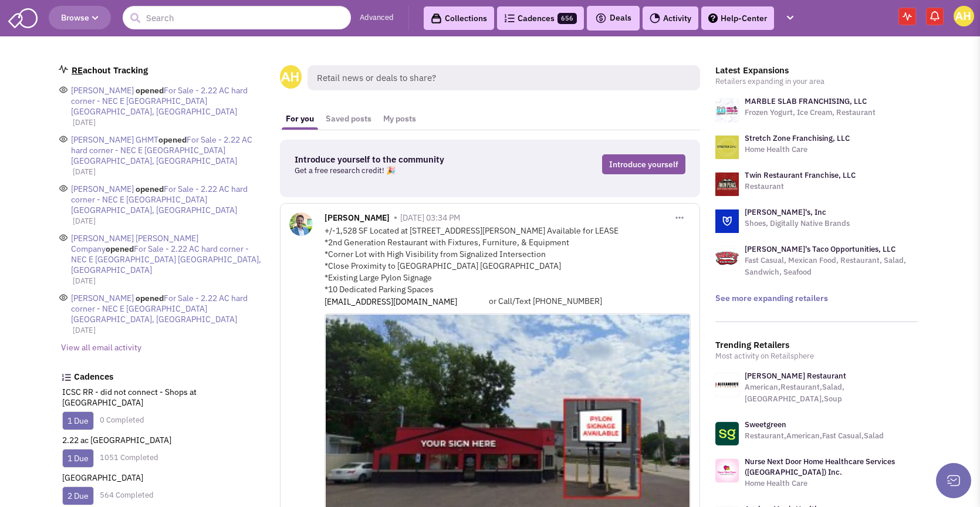  Describe the element at coordinates (806, 101) in the screenshot. I see `a: MARBLE SLAB FRANCHISING, LLC` at that location.